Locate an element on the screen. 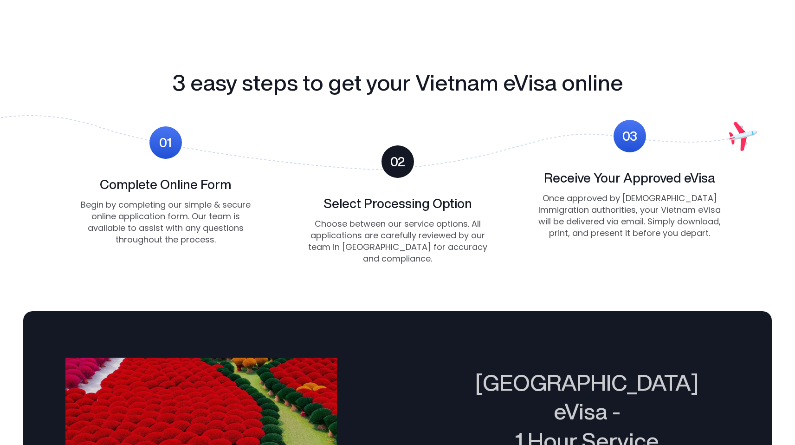  h3: Complete Online Form is located at coordinates (165, 184).